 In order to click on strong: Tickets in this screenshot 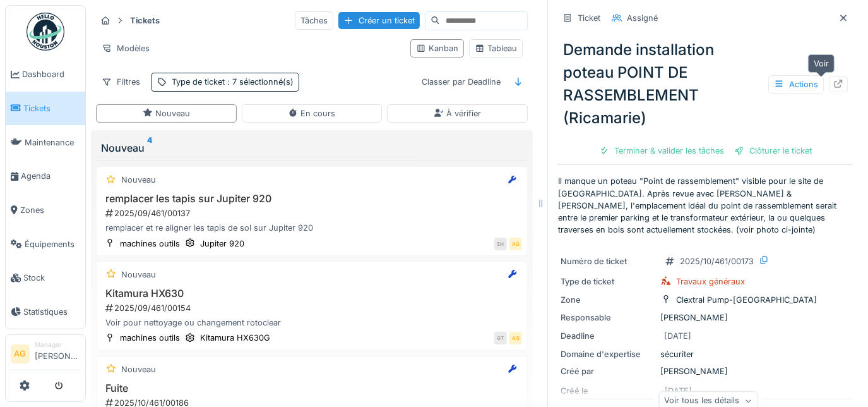, I will do `click(145, 20)`.